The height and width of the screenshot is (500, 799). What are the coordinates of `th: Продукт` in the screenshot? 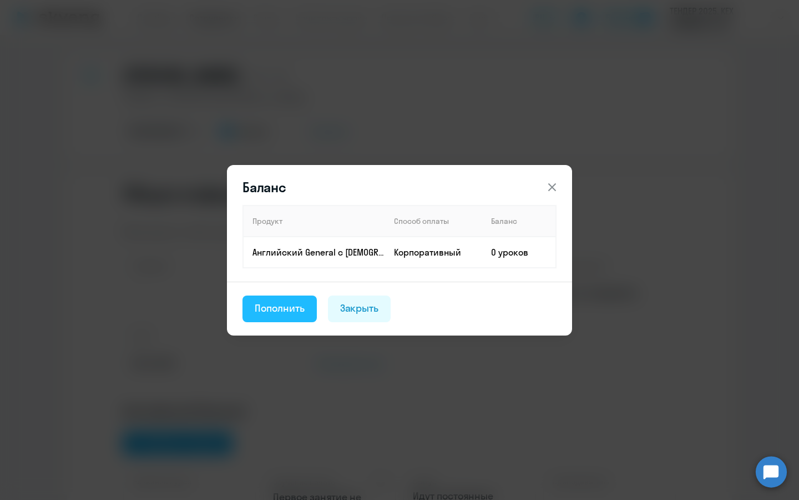 It's located at (314, 221).